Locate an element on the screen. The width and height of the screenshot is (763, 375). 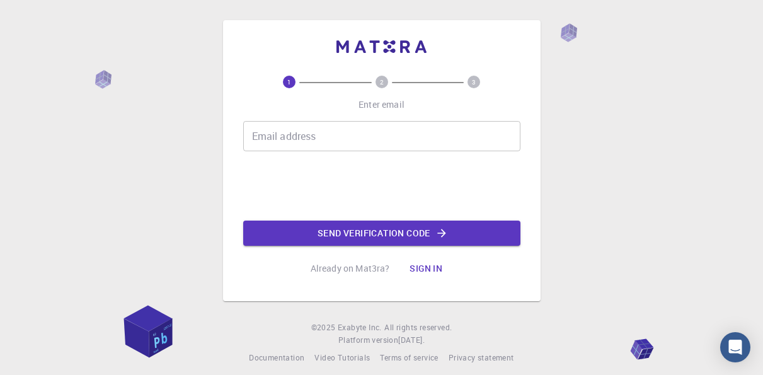
span: Terms of service is located at coordinates (409, 357).